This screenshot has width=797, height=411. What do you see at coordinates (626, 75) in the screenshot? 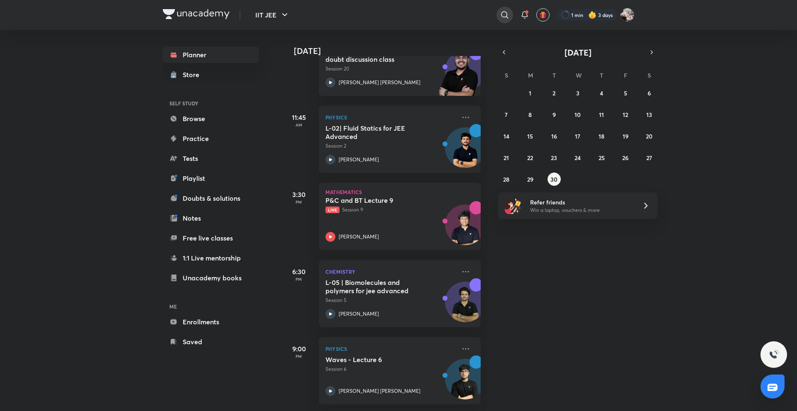
I see `abbr: Friday` at bounding box center [626, 75].